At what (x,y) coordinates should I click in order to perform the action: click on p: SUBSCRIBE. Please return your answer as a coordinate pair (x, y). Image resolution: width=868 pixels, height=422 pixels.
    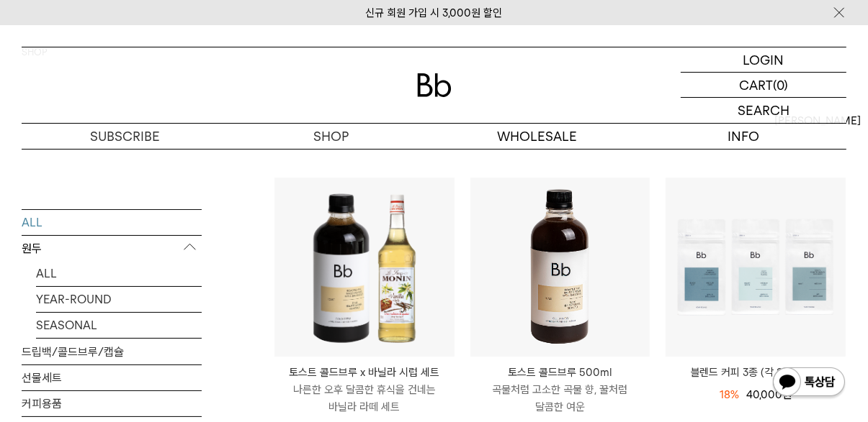
    Looking at the image, I should click on (125, 136).